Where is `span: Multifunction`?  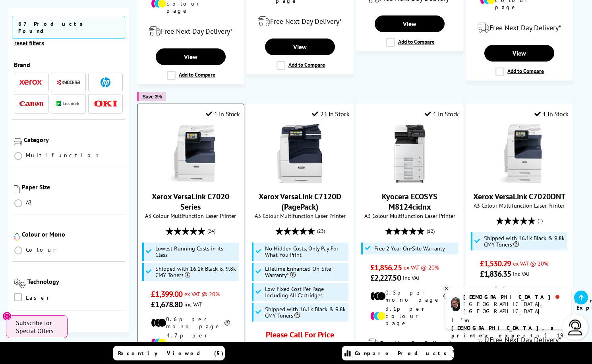 span: Multifunction is located at coordinates (63, 155).